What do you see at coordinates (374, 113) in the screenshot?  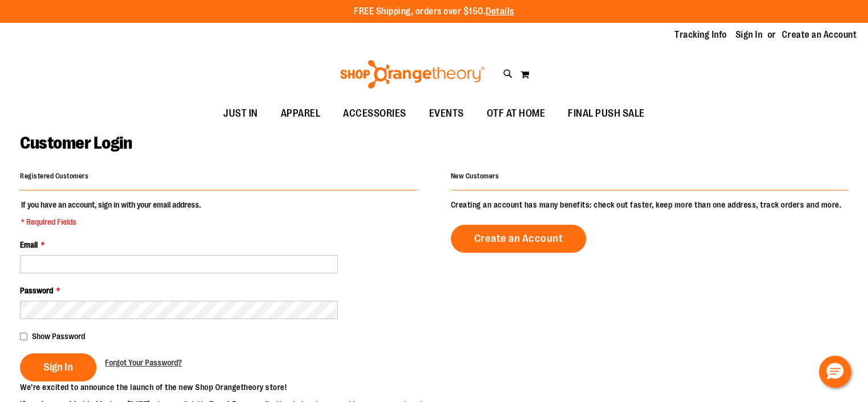 I see `span: ACCESSORIES` at bounding box center [374, 113].